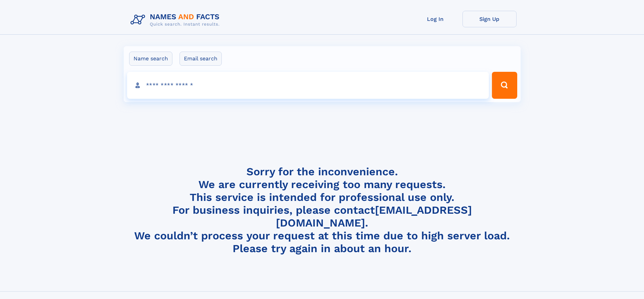 The height and width of the screenshot is (299, 644). What do you see at coordinates (504, 86) in the screenshot?
I see `button: Search Button` at bounding box center [504, 86].